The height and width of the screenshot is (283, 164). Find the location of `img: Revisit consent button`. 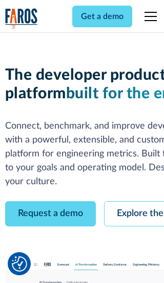

img: Revisit consent button is located at coordinates (20, 264).